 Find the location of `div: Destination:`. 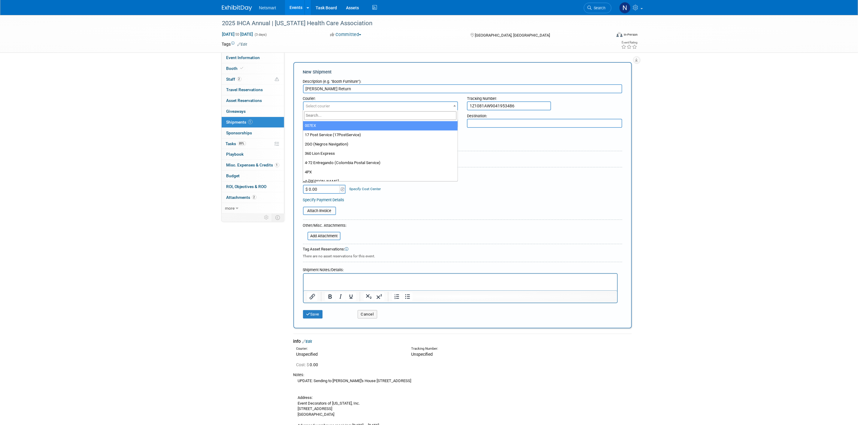

div: Destination: is located at coordinates (544, 115).